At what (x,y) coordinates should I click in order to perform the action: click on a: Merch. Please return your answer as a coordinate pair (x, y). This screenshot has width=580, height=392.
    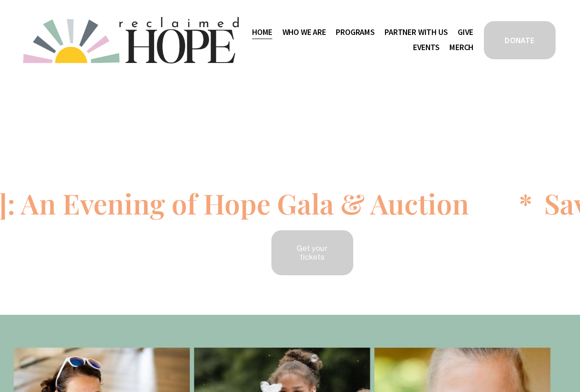
    Looking at the image, I should click on (461, 47).